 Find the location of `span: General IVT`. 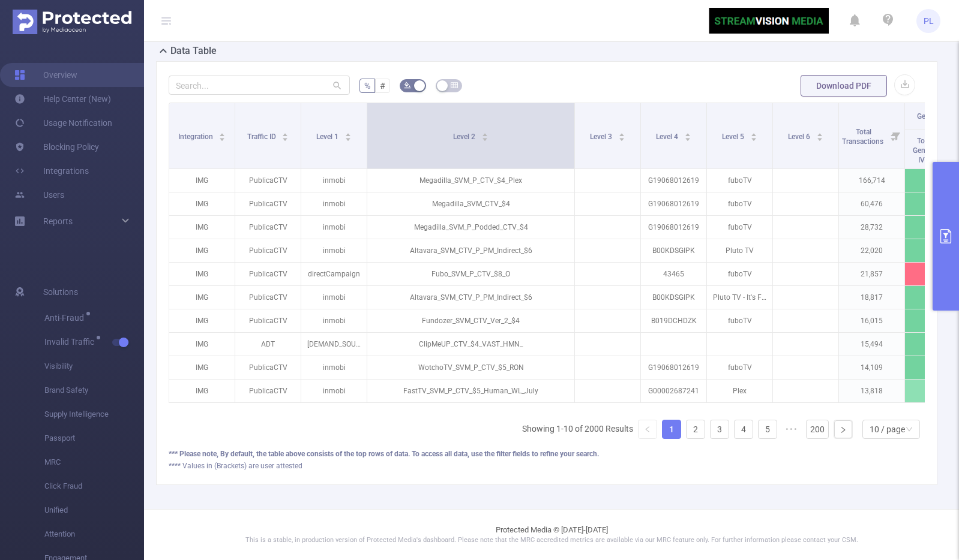

span: General IVT is located at coordinates (935, 116).